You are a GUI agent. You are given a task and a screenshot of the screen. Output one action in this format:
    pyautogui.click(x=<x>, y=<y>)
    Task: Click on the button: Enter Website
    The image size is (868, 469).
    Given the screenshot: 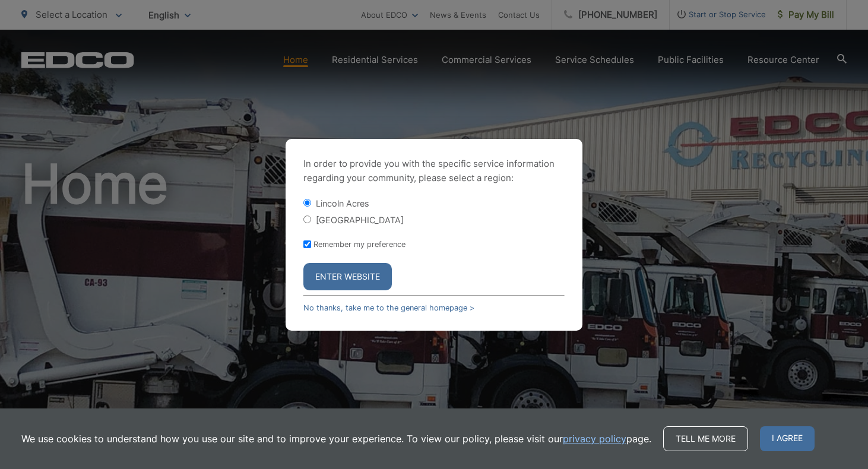 What is the action you would take?
    pyautogui.click(x=347, y=277)
    